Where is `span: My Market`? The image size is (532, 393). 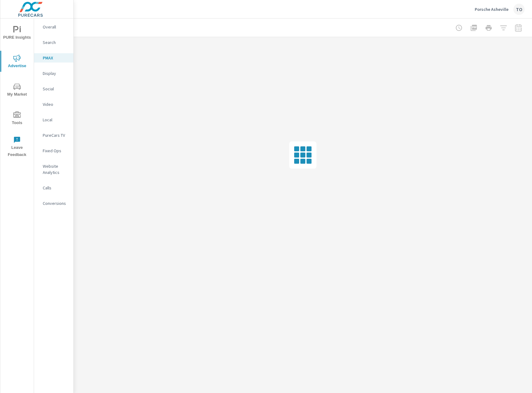
span: My Market is located at coordinates (17, 90).